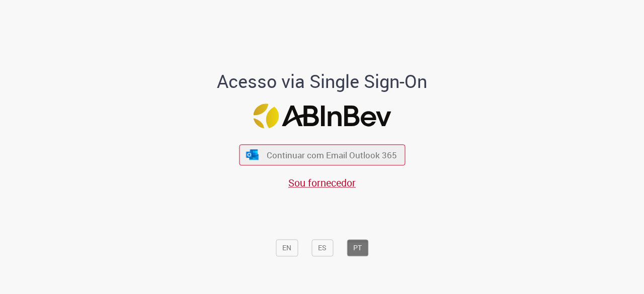 This screenshot has height=294, width=644. I want to click on button: ES, so click(322, 248).